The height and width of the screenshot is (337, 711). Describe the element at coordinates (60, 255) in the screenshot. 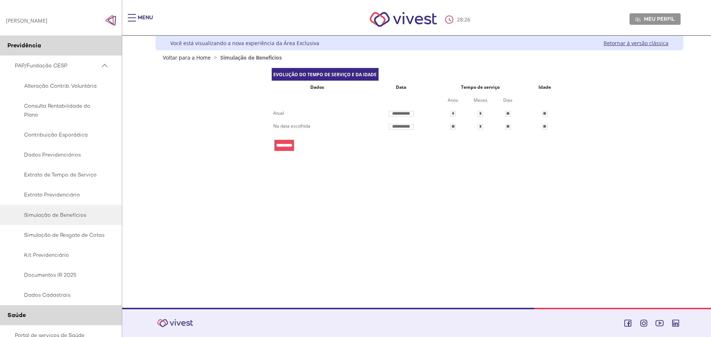

I see `span: Kit Previdenciário` at that location.